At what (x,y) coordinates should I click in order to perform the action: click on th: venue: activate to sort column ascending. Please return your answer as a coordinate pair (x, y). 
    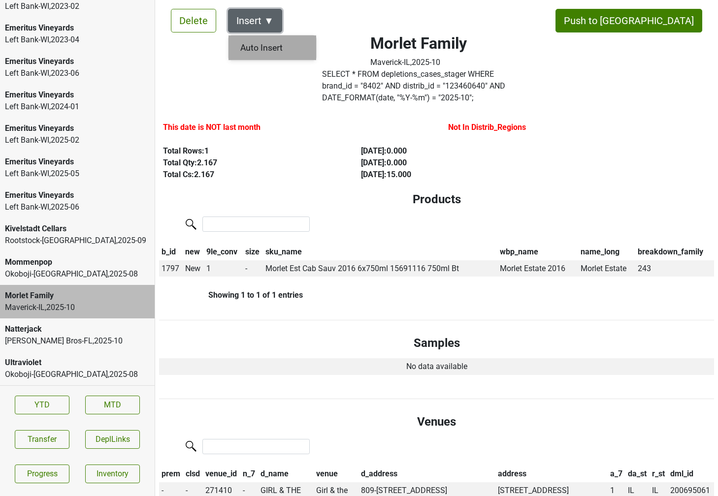
    Looking at the image, I should click on (336, 475).